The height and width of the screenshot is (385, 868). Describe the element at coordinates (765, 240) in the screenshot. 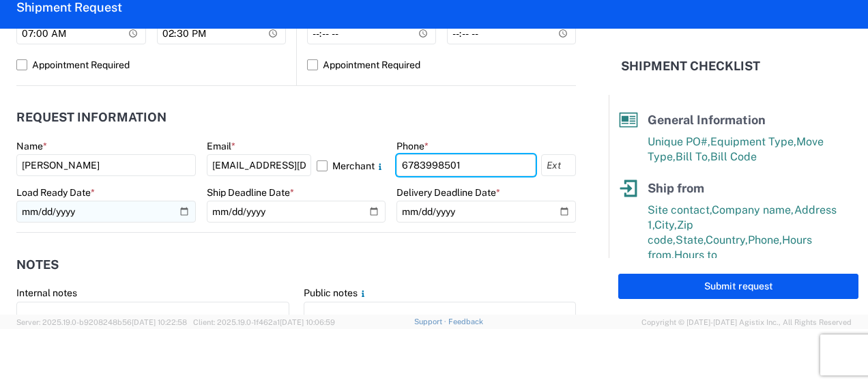

I see `span: Phone,` at that location.